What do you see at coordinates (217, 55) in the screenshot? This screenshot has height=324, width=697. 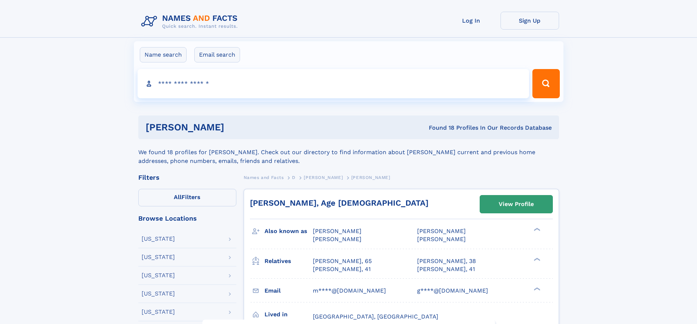 I see `label: Email search` at bounding box center [217, 55].